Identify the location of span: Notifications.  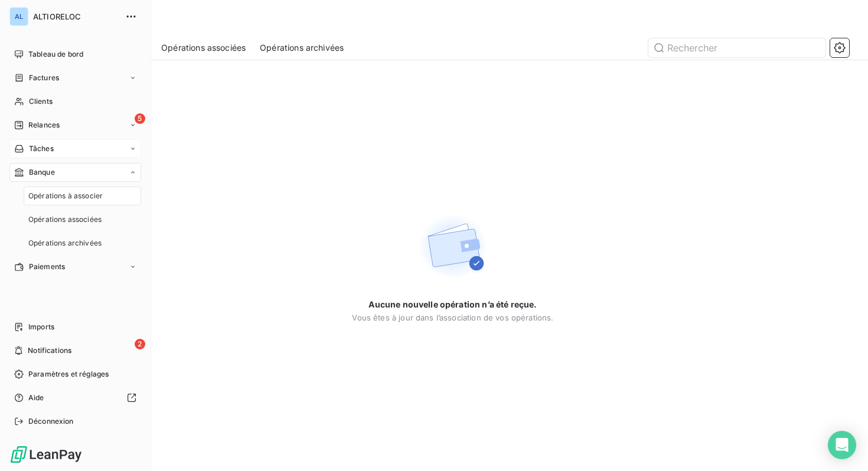
(49, 351).